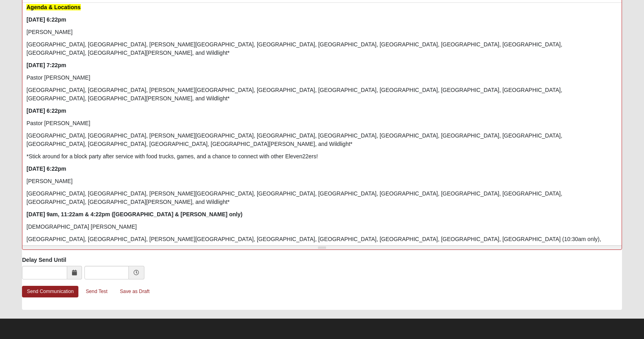 Image resolution: width=644 pixels, height=339 pixels. What do you see at coordinates (322, 248) in the screenshot?
I see `div: Resize` at bounding box center [322, 248].